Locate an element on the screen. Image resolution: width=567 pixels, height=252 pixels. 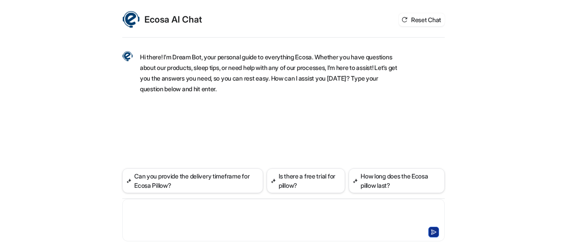
p: Hi there! I’m Dream Bot, your personal guide to everything Ecosa. Whether you have questions abou... is located at coordinates (269, 73).